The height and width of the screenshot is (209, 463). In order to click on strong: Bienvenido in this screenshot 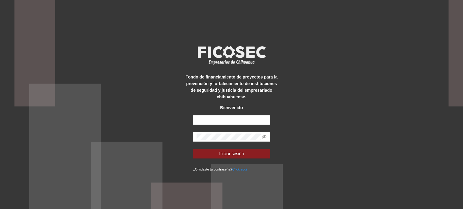, I will do `click(231, 108)`.